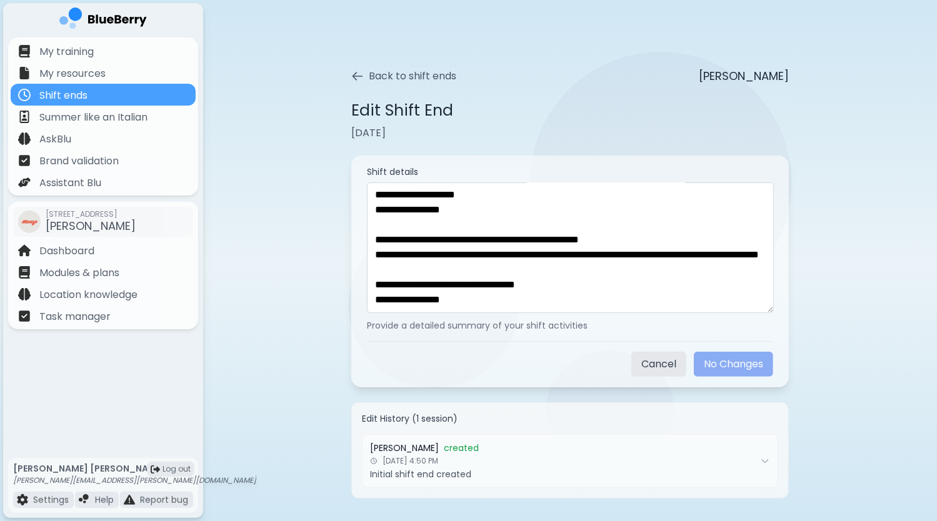 Image resolution: width=937 pixels, height=521 pixels. What do you see at coordinates (402, 110) in the screenshot?
I see `h1: Edit Shift End` at bounding box center [402, 110].